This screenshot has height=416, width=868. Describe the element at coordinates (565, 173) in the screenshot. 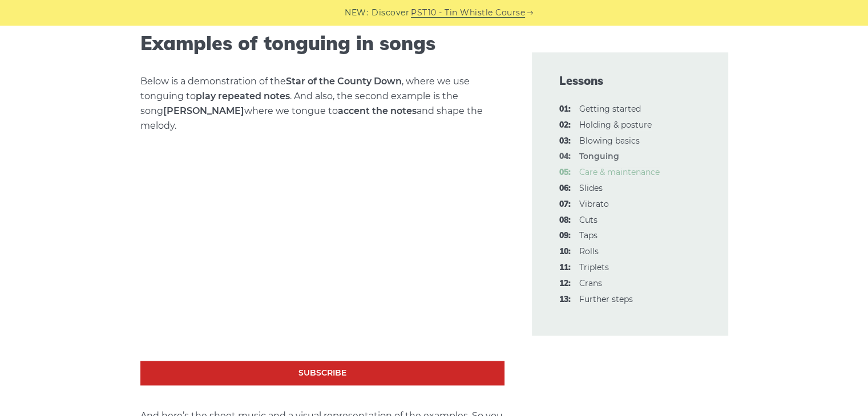

I see `span: 05:` at that location.